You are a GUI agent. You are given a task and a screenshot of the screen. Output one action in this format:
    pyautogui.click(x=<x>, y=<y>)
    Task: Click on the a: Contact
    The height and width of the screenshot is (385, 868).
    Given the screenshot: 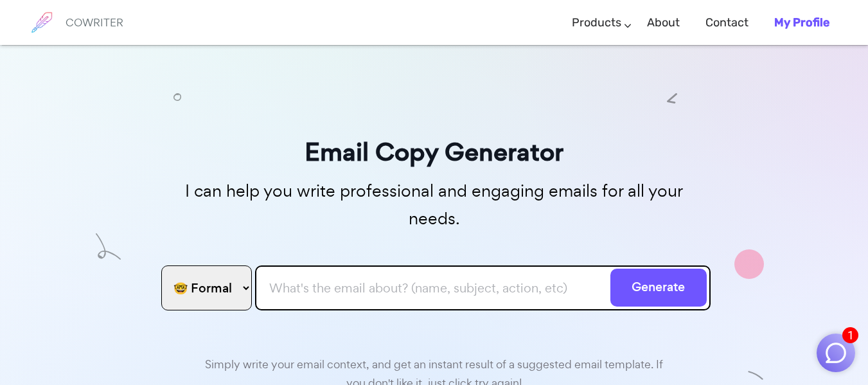 What is the action you would take?
    pyautogui.click(x=727, y=23)
    